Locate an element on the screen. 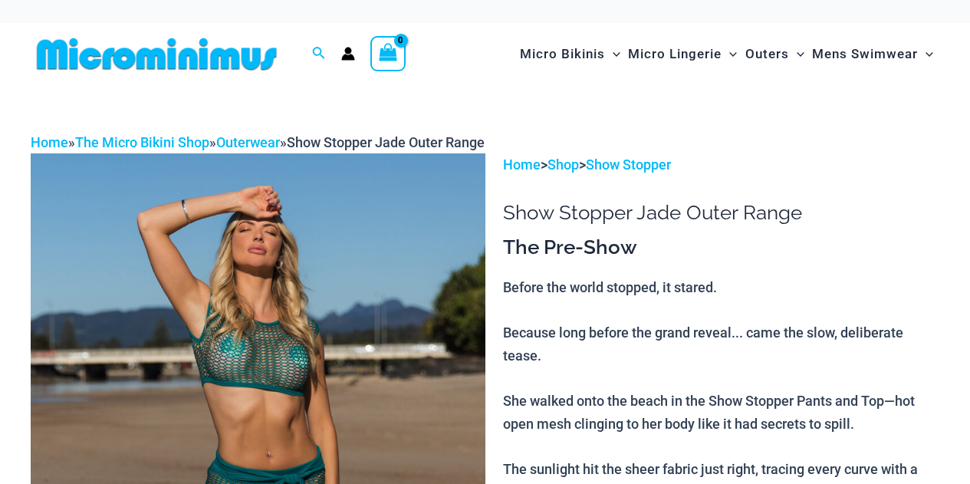  span: Outers is located at coordinates (767, 54).